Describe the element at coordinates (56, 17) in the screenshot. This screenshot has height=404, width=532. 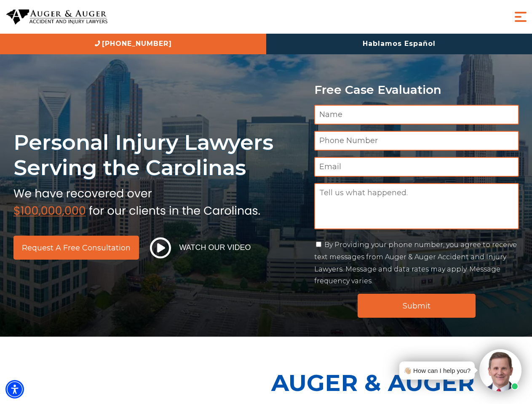
I see `a: Auger & Auger Accident and Injury Lawyers Logo` at that location.